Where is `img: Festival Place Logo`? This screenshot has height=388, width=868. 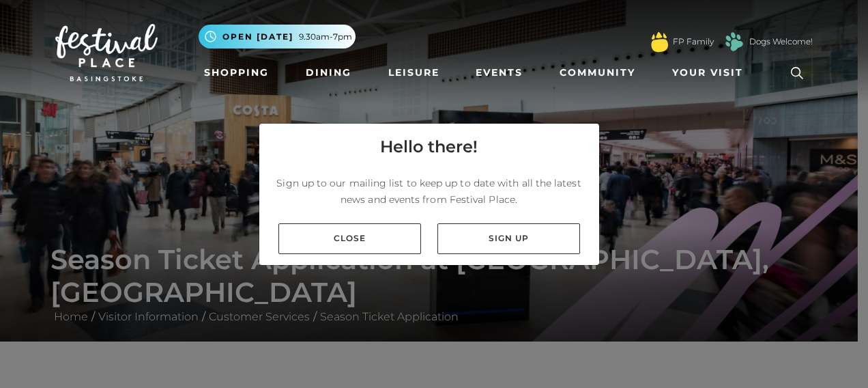 img: Festival Place Logo is located at coordinates (106, 53).